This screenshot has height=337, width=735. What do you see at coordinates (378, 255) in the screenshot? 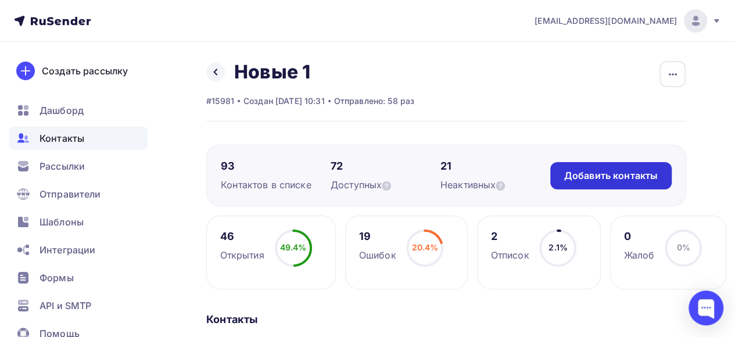
I see `div: Ошибок` at bounding box center [378, 255].